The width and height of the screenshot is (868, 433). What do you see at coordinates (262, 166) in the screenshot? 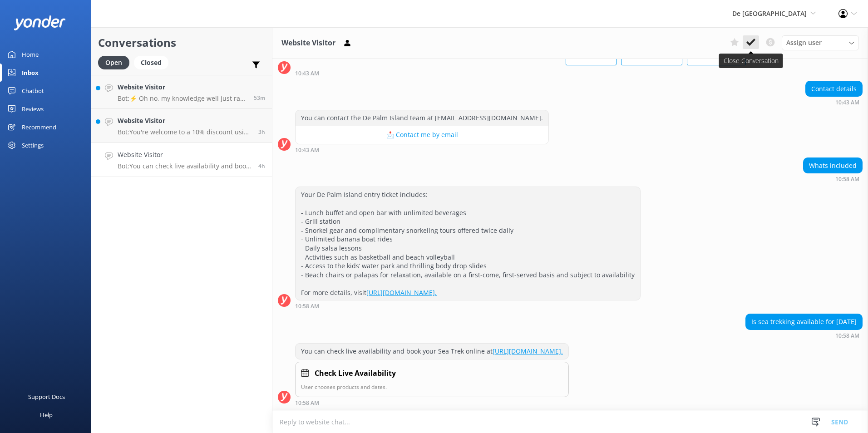
I see `span: Oct 12 2025 10:58am (UTC -04:00) America/Caracas` at bounding box center [262, 166].